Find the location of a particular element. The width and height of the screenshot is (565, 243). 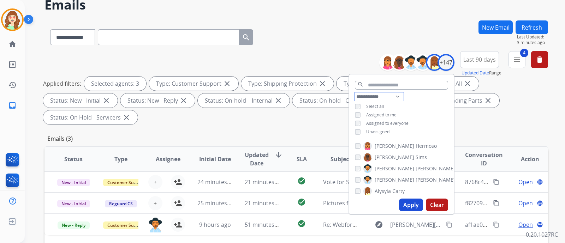

span: Select all is located at coordinates (375, 106).